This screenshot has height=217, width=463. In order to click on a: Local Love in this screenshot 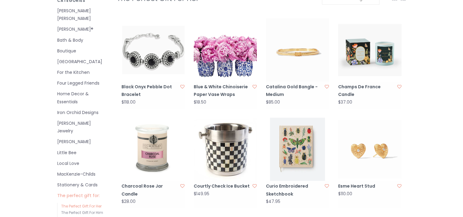, I will do `click(82, 163)`.